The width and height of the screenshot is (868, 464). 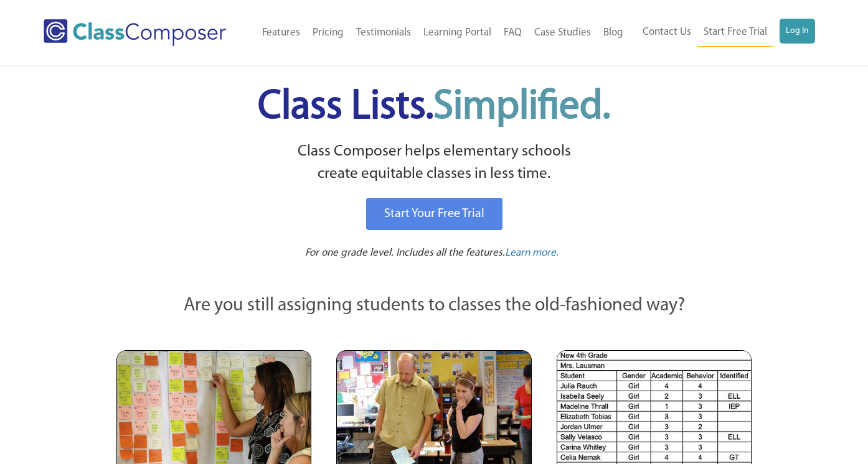 What do you see at coordinates (328, 33) in the screenshot?
I see `a: Pricing` at bounding box center [328, 33].